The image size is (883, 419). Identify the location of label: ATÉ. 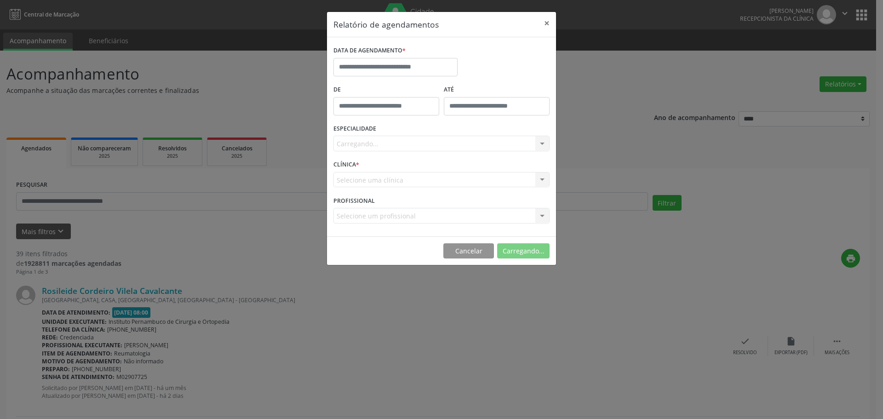
(496, 90).